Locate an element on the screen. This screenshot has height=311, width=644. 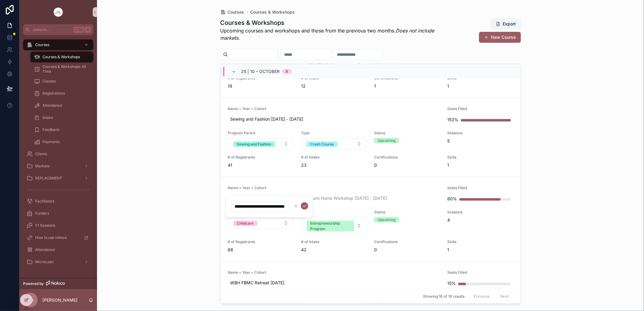
em: Does not include markets. is located at coordinates (327, 35).